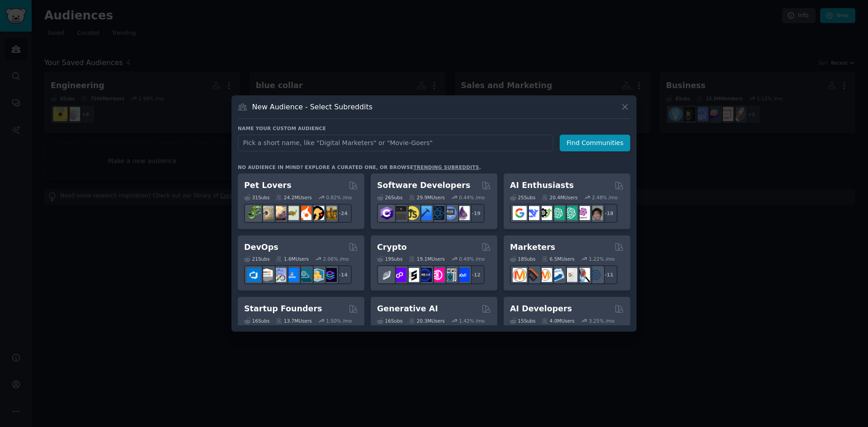  I want to click on h2: Startup Founders, so click(283, 309).